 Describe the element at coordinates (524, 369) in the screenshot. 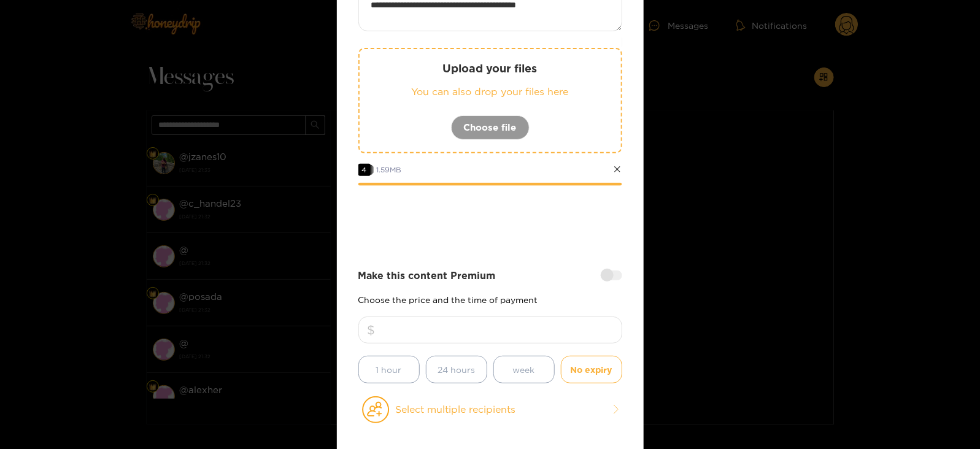

I see `button: week` at that location.